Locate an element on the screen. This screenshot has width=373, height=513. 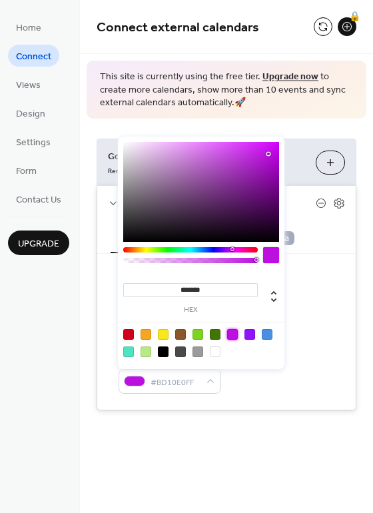
div: #7ED321 is located at coordinates (198, 334).